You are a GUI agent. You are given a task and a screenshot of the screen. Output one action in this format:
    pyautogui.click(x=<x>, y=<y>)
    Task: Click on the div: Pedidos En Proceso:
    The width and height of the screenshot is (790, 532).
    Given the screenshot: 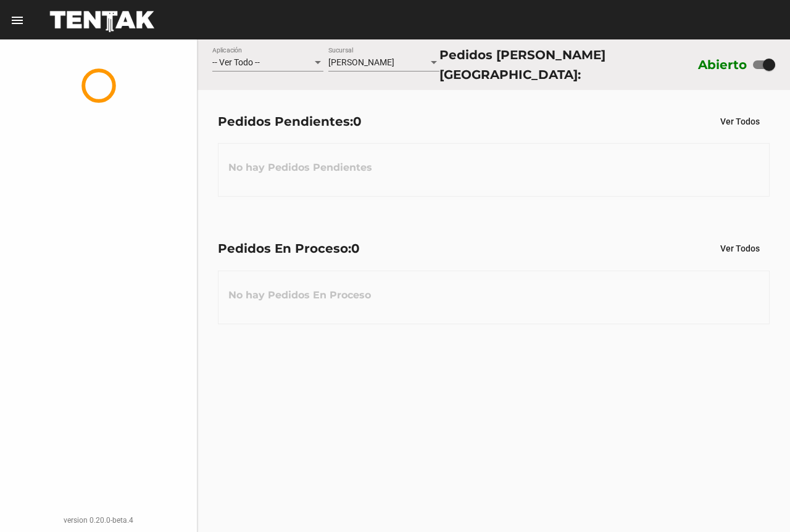 What is the action you would take?
    pyautogui.click(x=289, y=248)
    